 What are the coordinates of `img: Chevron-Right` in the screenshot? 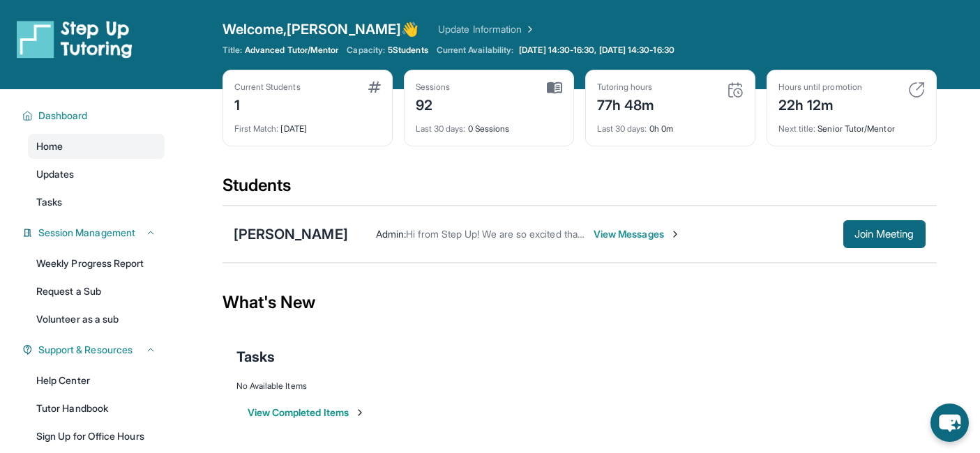 It's located at (675, 234).